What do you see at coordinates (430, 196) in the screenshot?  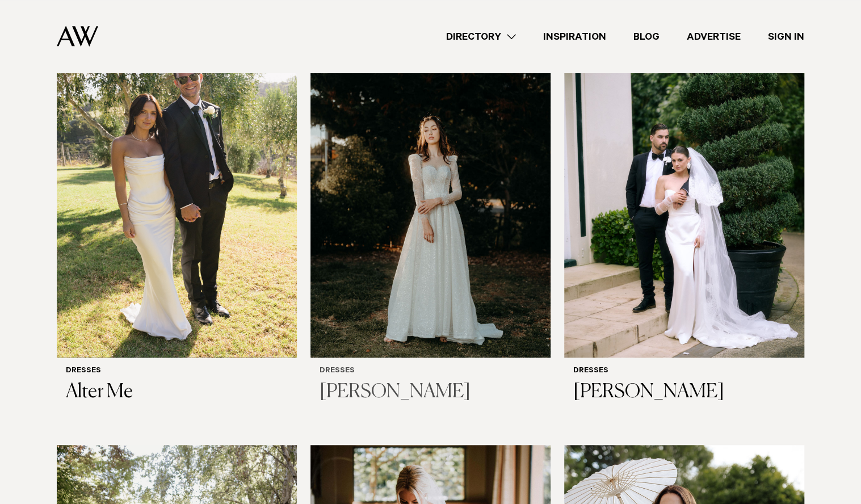 I see `img: Auckland Weddings Dresses | Jenny Bridal` at bounding box center [430, 196].